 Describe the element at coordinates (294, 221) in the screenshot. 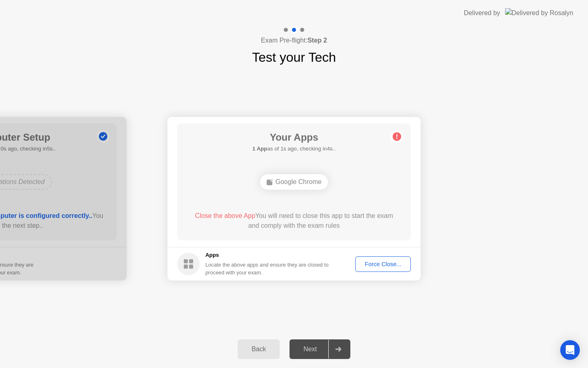

I see `div: You will need to close this app to start the exam and comply with the exam rules` at that location.